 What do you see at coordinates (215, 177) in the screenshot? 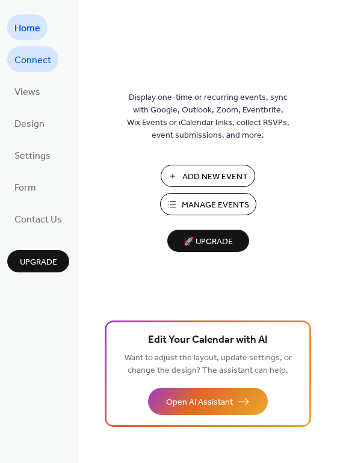
I see `span: Add New Event` at bounding box center [215, 177].